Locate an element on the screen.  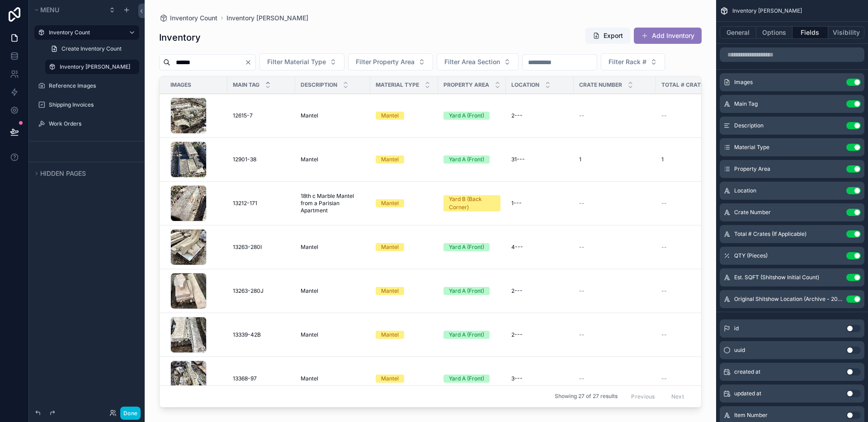
span: Material Type is located at coordinates (397, 85).